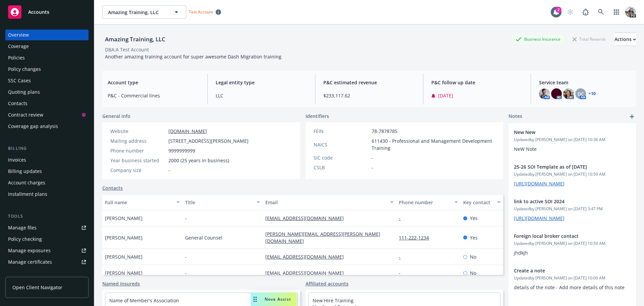 This screenshot has height=306, width=644. Describe the element at coordinates (116, 116) in the screenshot. I see `span: General info` at that location.